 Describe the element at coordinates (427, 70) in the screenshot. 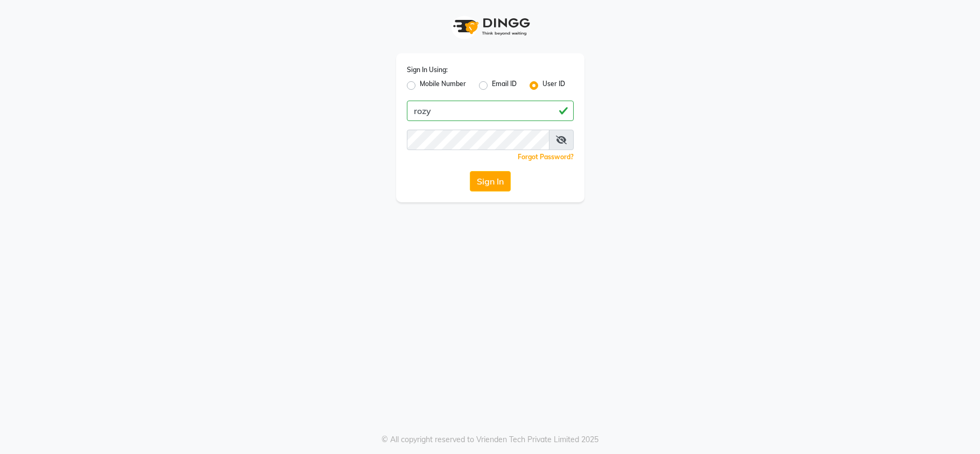

I see `label: Sign In Using:` at that location.